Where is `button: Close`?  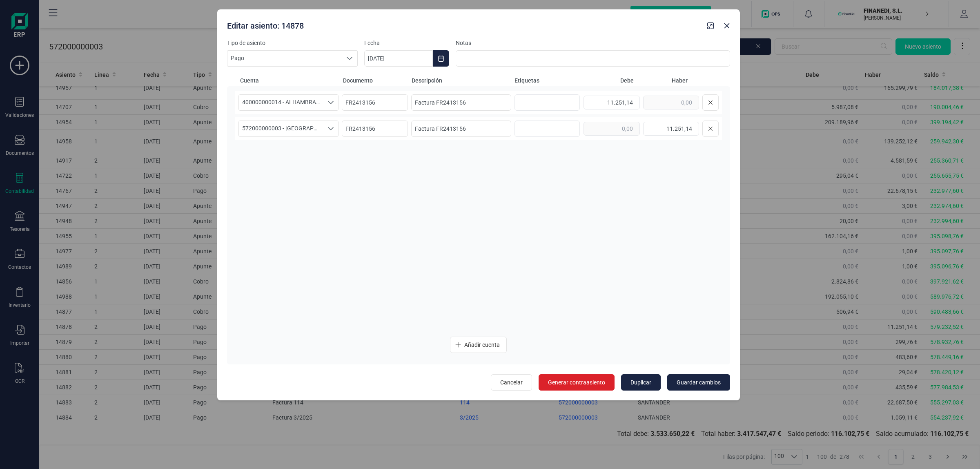
button: Close is located at coordinates (727, 26).